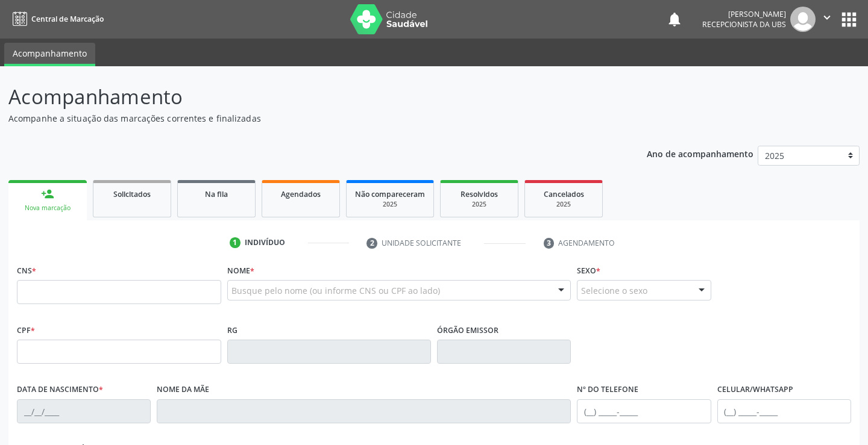  I want to click on span: Não compareceram, so click(390, 194).